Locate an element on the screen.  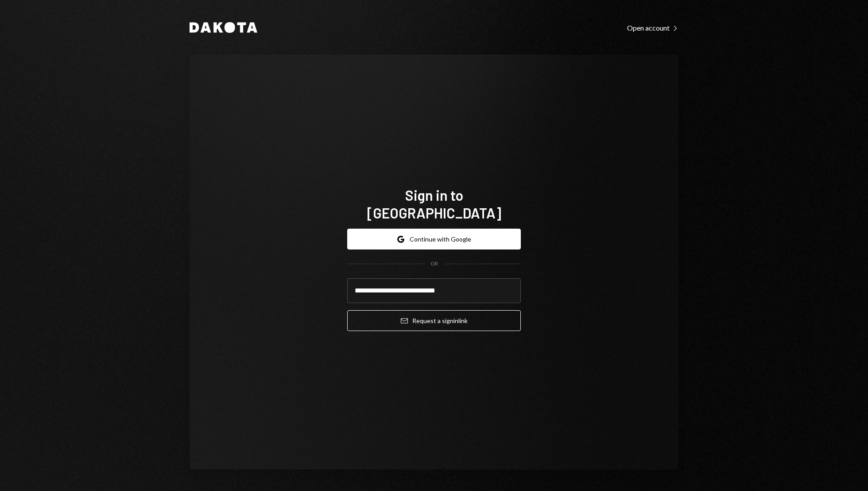
div: Open account is located at coordinates (653, 28).